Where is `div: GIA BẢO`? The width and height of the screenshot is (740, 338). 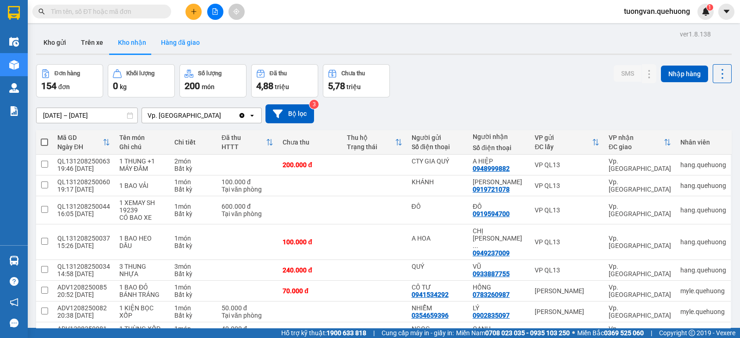 div: GIA BẢO is located at coordinates (499, 182).